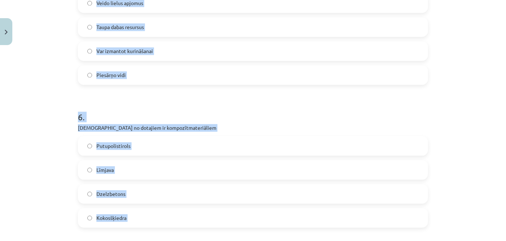 The image size is (506, 241). Describe the element at coordinates (125, 51) in the screenshot. I see `span: Var izmantot kurināšanai` at that location.